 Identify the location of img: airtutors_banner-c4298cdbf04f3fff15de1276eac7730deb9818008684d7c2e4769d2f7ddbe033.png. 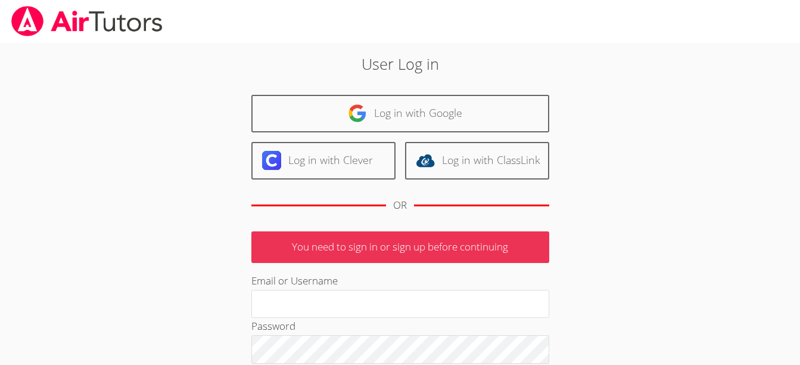
(87, 21).